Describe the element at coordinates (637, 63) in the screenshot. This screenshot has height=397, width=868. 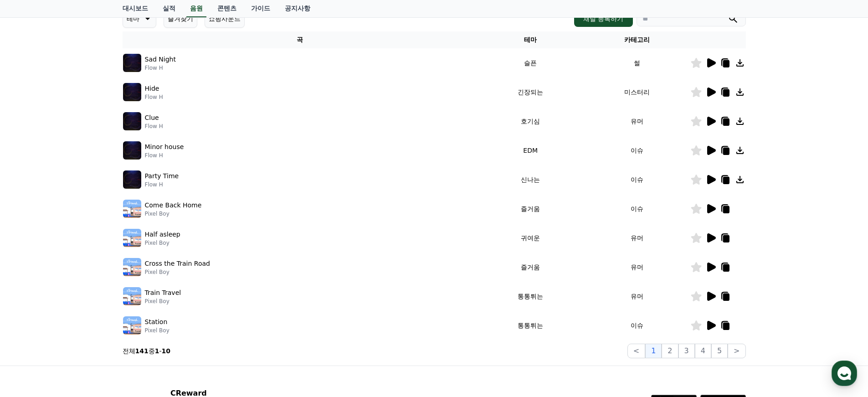
I see `td: 썰` at that location.